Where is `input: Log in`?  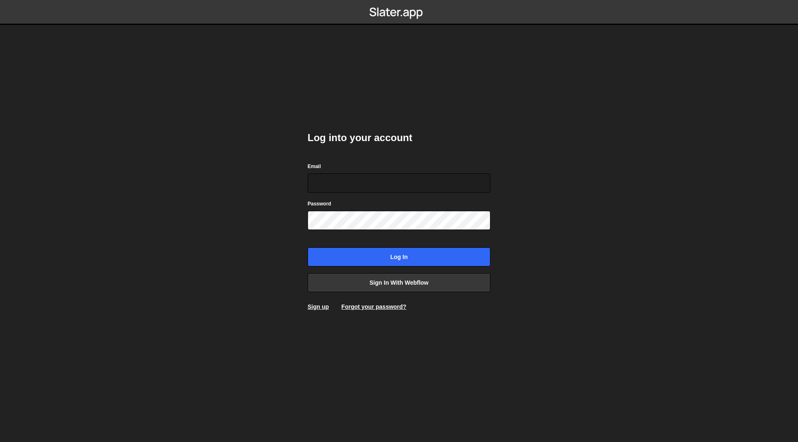
input: Log in is located at coordinates (399, 257).